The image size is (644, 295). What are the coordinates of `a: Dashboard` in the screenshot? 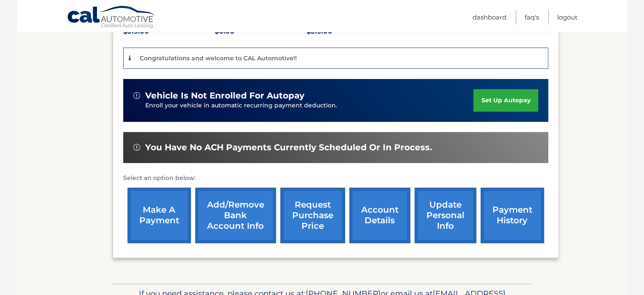 It's located at (490, 17).